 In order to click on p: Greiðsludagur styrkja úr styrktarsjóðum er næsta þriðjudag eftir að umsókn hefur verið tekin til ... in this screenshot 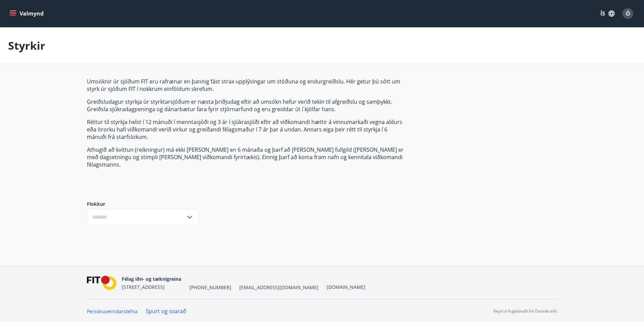, I will do `click(247, 105)`.